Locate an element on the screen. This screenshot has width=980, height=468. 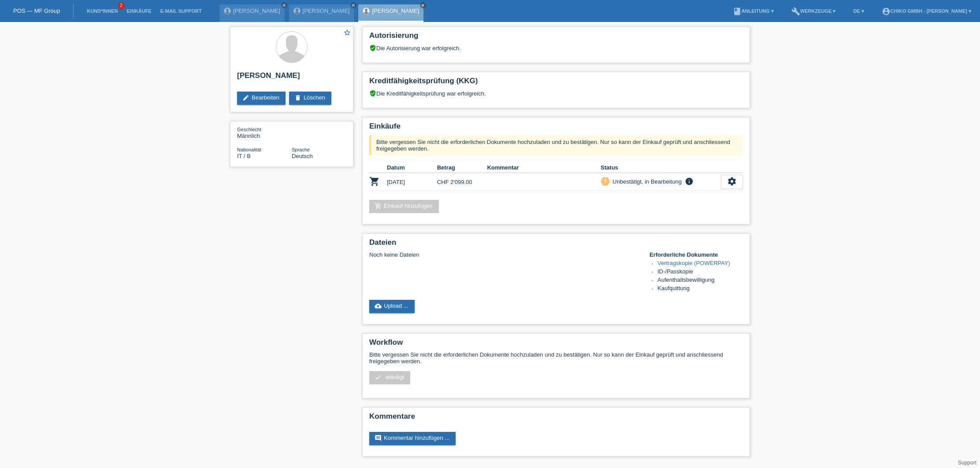
i: delete is located at coordinates (298, 98).